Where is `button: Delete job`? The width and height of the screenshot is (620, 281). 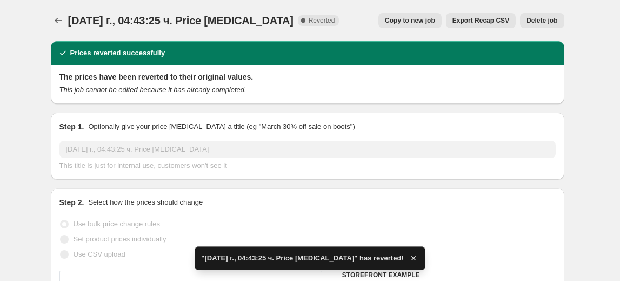 button: Delete job is located at coordinates (542, 21).